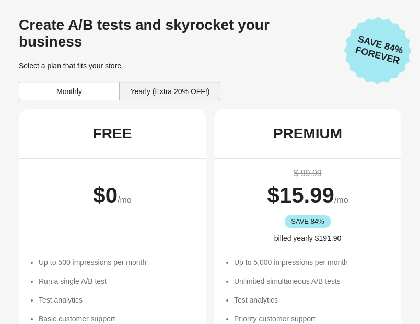 The height and width of the screenshot is (324, 420). What do you see at coordinates (379, 50) in the screenshot?
I see `span: Save 84% Forever` at bounding box center [379, 50].